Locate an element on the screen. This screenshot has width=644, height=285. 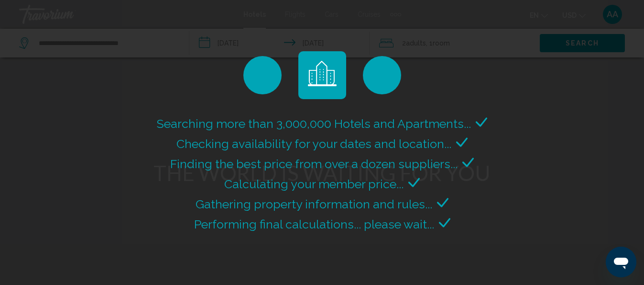
span: Gathering property information and rules... is located at coordinates (314, 204).